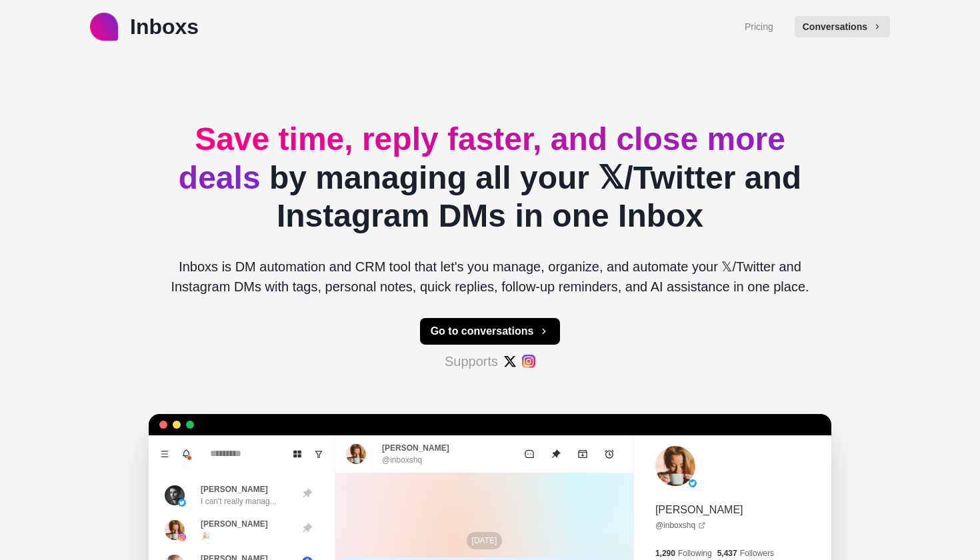 Image resolution: width=980 pixels, height=560 pixels. What do you see at coordinates (490, 178) in the screenshot?
I see `h2: by managing all your 𝕏/Twitter and Instagram DMs in one Inbox` at bounding box center [490, 178].